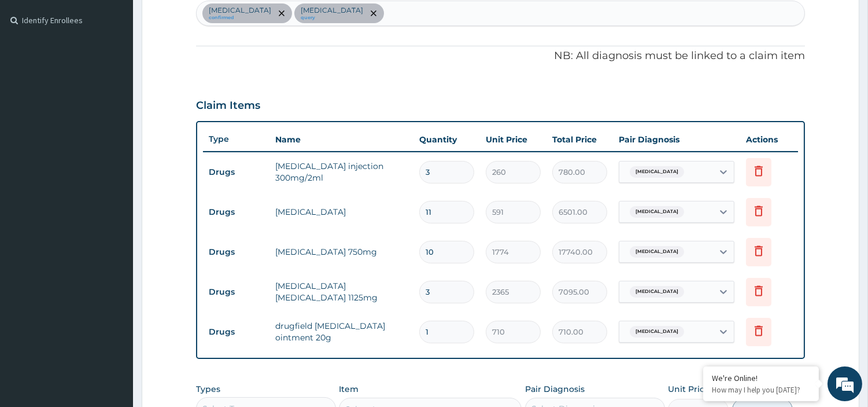 This screenshot has width=868, height=407. What do you see at coordinates (579, 140) in the screenshot?
I see `th: Total Price` at bounding box center [579, 140].